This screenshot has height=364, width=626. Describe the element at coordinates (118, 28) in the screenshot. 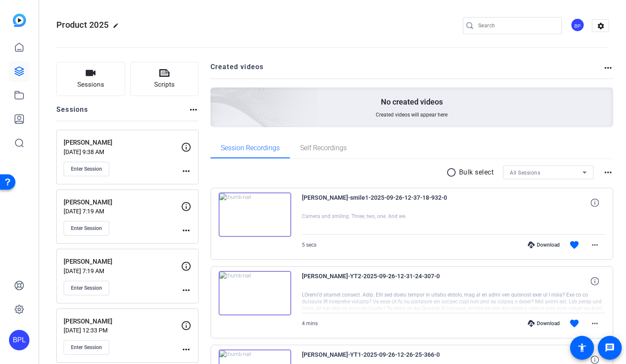

I see `mat-icon: edit` at that location.